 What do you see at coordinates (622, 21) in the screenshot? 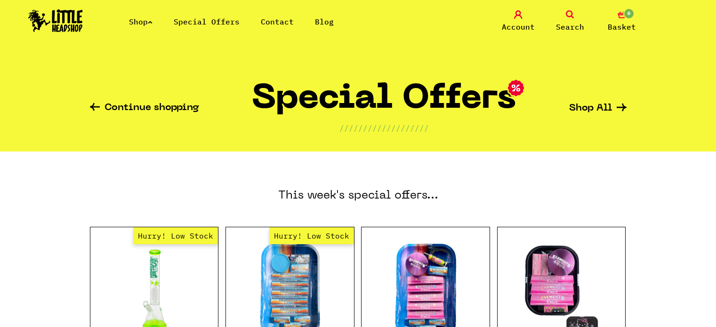
I see `a: 0 Basket` at bounding box center [622, 21].